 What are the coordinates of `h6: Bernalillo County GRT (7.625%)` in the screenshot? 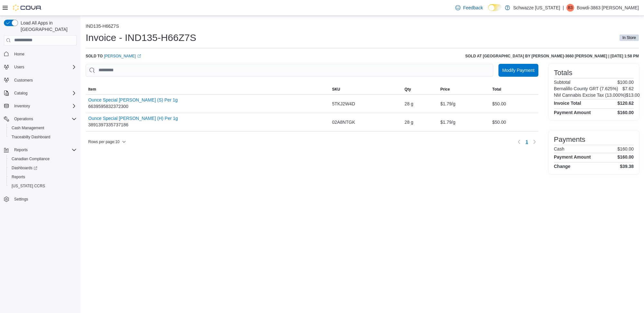 It's located at (586, 88).